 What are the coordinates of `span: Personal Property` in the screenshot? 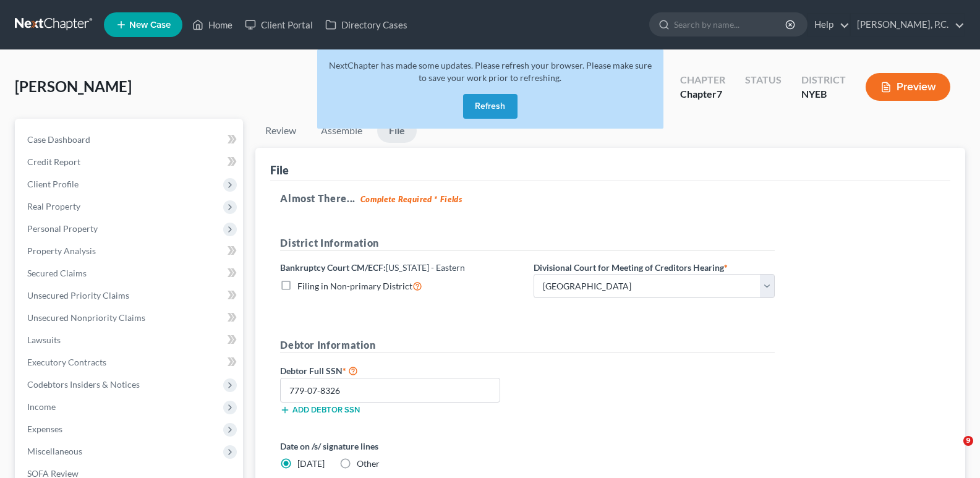 It's located at (63, 228).